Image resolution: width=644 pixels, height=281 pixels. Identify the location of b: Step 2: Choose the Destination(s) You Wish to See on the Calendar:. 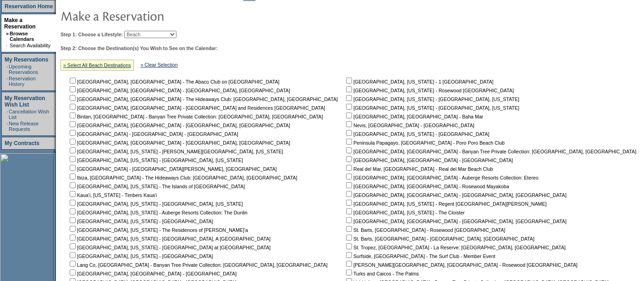
(139, 48).